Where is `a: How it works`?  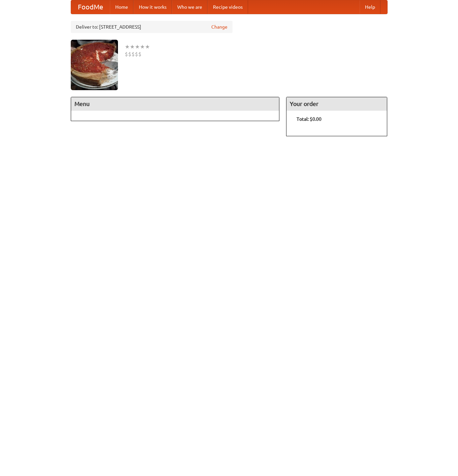 a: How it works is located at coordinates (153, 7).